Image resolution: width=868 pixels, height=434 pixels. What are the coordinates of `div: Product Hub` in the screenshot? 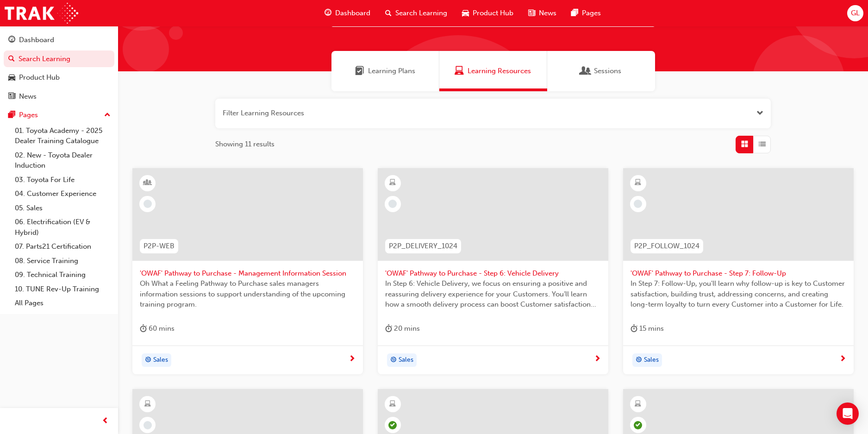 It's located at (39, 78).